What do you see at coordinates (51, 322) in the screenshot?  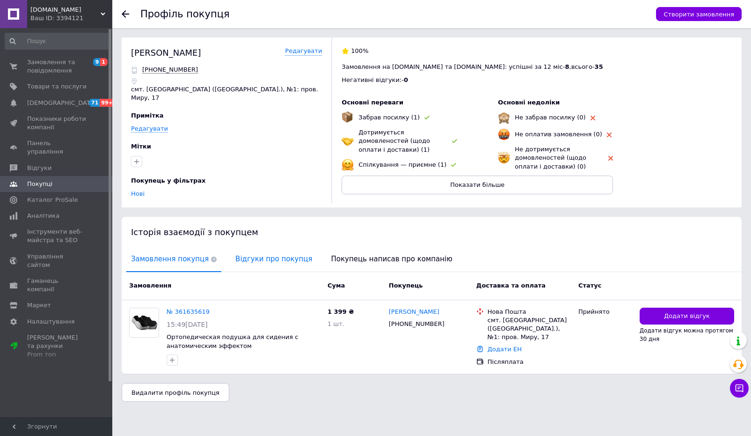 I see `span: Налаштування` at bounding box center [51, 322].